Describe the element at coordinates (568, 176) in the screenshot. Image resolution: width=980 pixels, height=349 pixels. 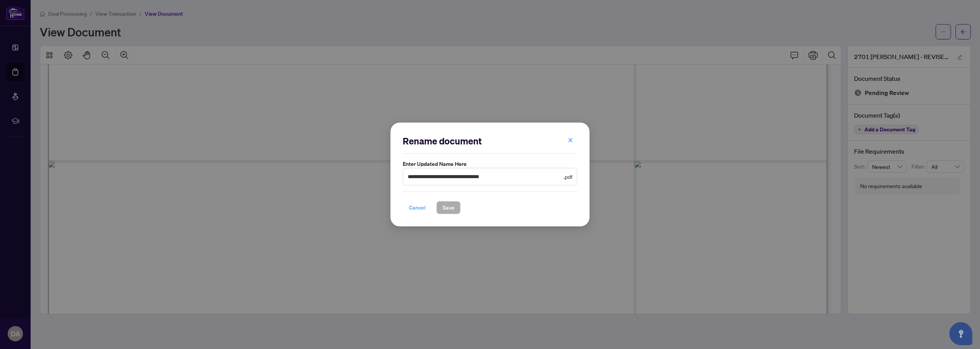
I see `span: .pdf` at that location.